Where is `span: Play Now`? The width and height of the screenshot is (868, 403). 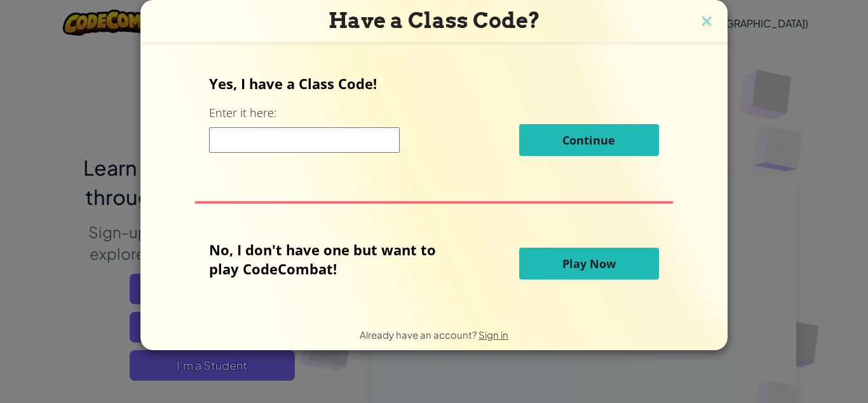
span: Play Now is located at coordinates (589, 263).